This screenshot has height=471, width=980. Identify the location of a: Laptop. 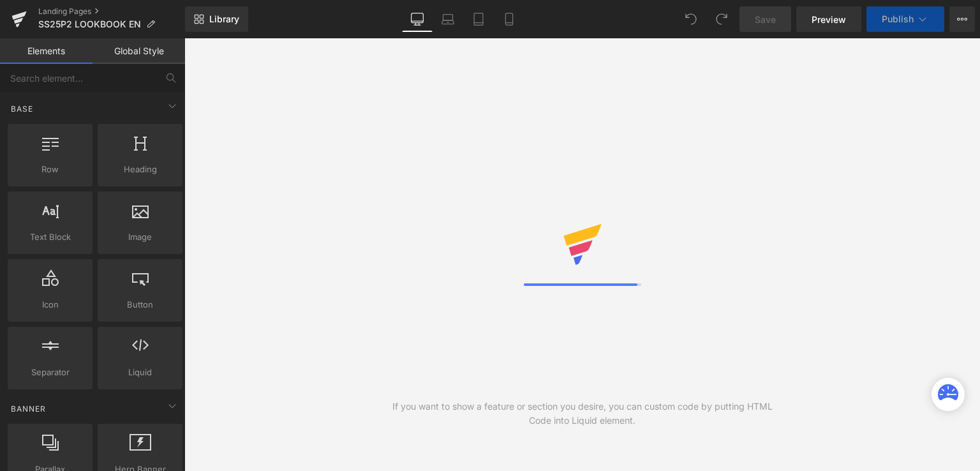
(448, 19).